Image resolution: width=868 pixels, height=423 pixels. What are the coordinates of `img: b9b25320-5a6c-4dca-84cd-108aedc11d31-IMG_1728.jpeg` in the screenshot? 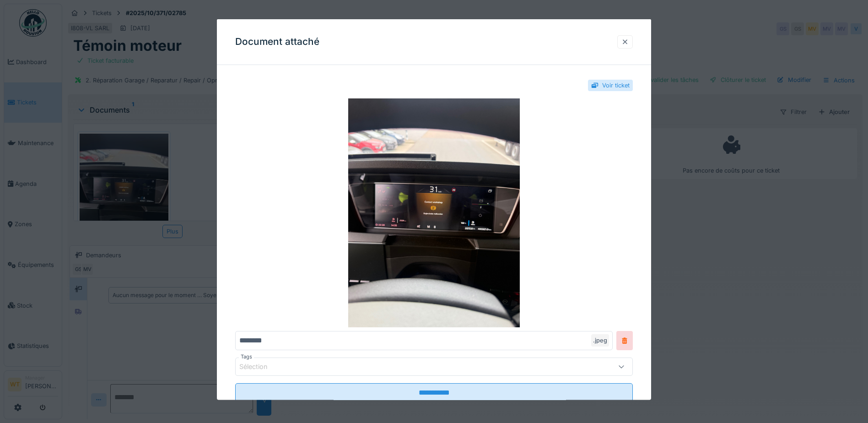 It's located at (434, 212).